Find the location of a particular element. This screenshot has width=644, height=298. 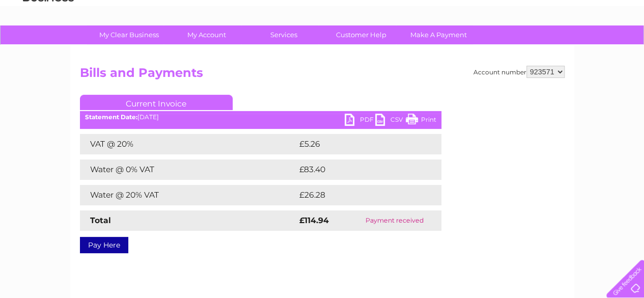

a: PDF is located at coordinates (360, 121).